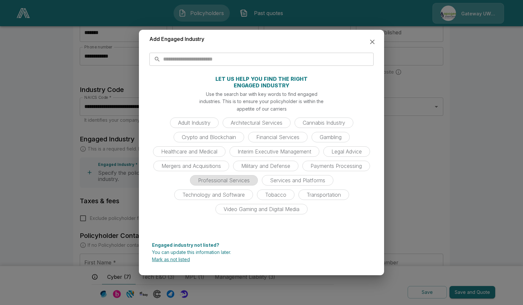 The height and width of the screenshot is (305, 523). I want to click on p: industries. This is to ensure your policyholder is within the, so click(262, 101).